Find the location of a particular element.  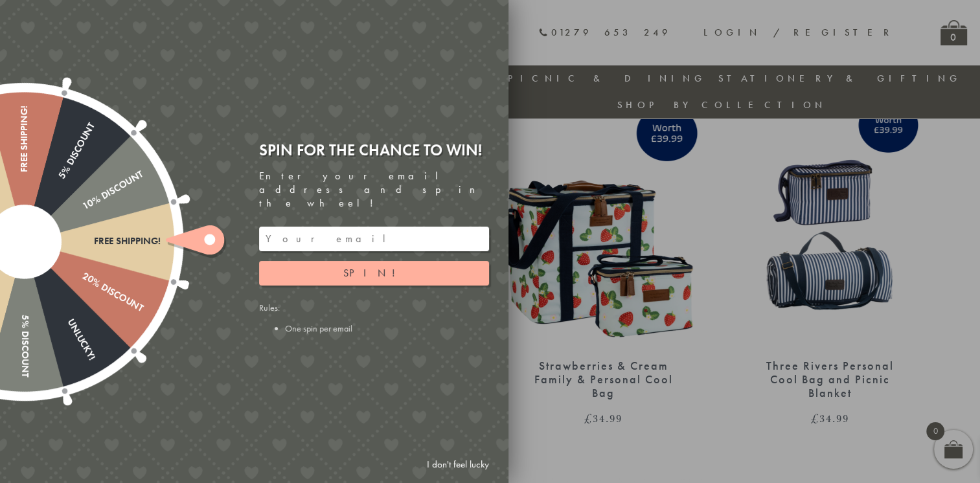

li: One spin per email is located at coordinates (387, 328).